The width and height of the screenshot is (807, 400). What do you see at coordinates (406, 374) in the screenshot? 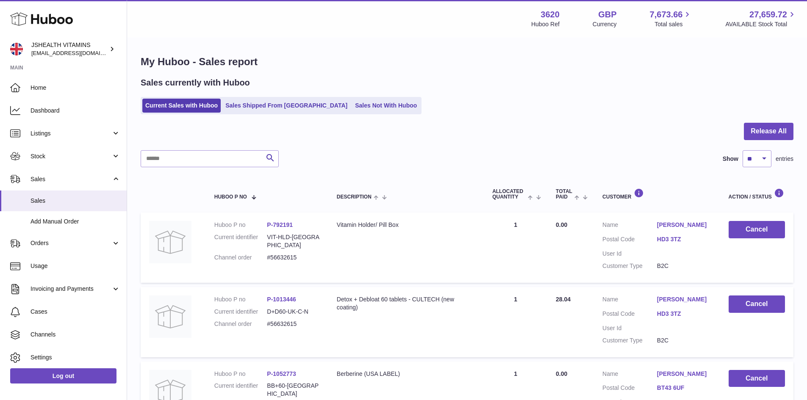
I see `div: Berberine (USA LABEL)` at bounding box center [406, 374].